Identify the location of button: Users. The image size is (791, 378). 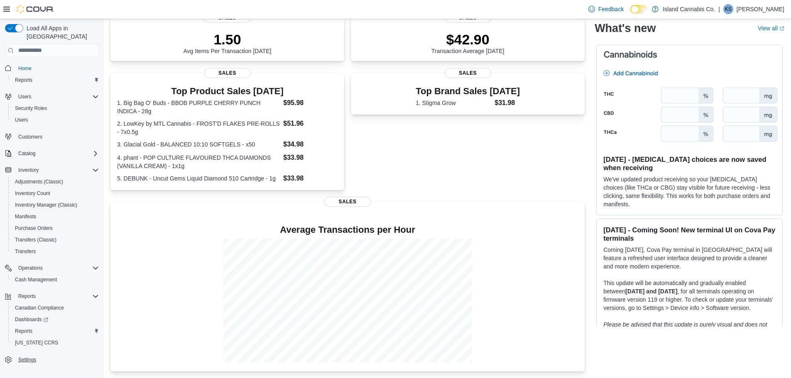
(25, 97).